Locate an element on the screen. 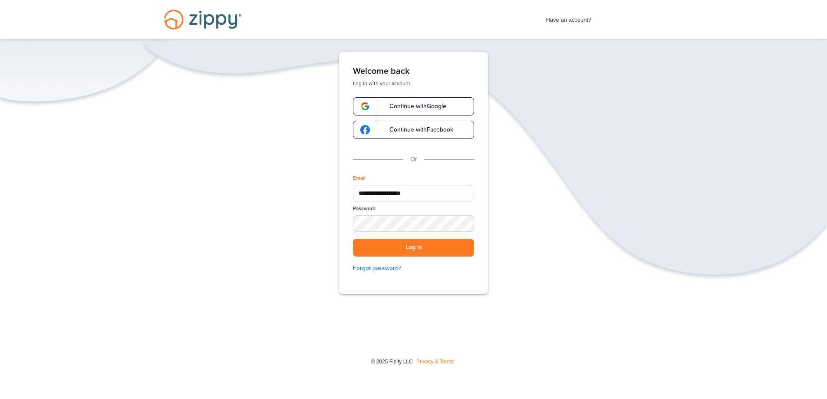 The image size is (827, 399). a: google-logoContinue withFacebook is located at coordinates (413, 130).